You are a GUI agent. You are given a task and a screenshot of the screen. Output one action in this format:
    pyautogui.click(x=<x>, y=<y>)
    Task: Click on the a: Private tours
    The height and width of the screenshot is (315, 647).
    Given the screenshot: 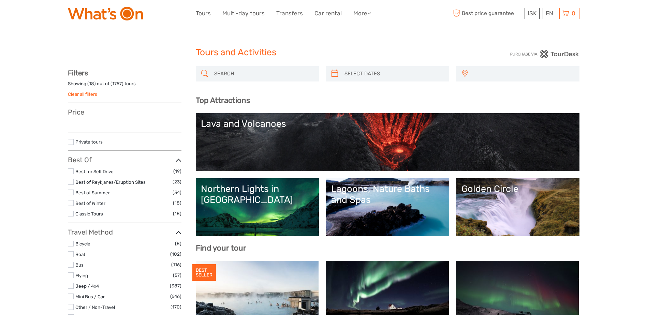 What is the action you would take?
    pyautogui.click(x=89, y=142)
    